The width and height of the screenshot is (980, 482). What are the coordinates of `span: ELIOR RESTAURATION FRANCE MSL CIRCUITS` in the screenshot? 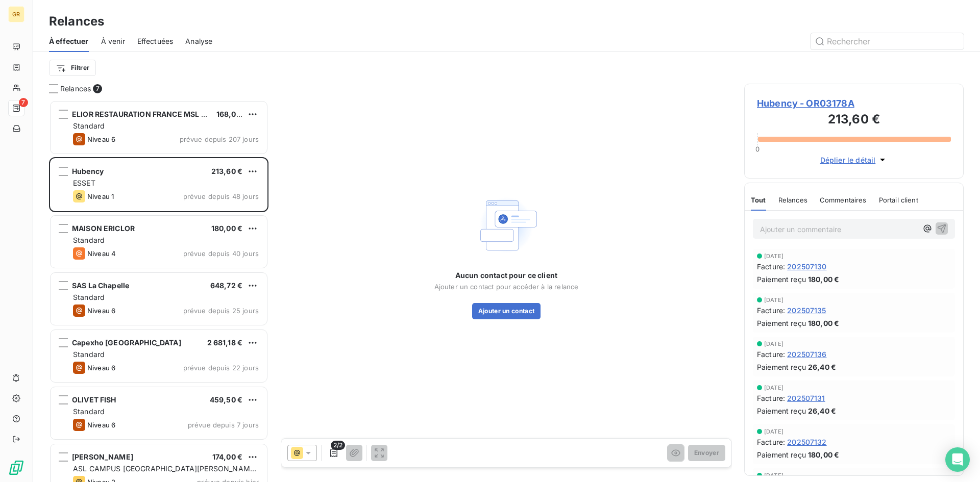 It's located at (153, 113).